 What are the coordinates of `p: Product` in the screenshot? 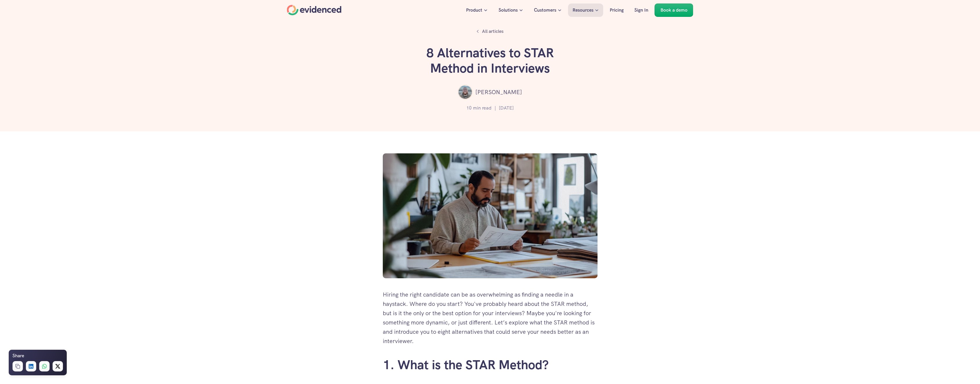 It's located at (474, 10).